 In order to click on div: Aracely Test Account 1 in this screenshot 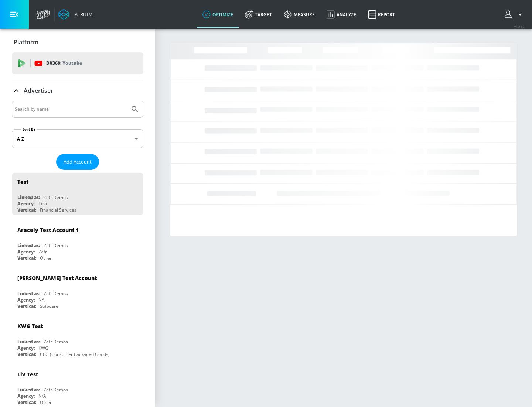, I will do `click(48, 230)`.